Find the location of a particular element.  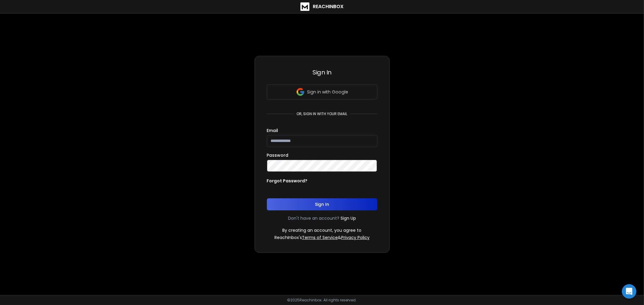

label: Email is located at coordinates (273, 131).